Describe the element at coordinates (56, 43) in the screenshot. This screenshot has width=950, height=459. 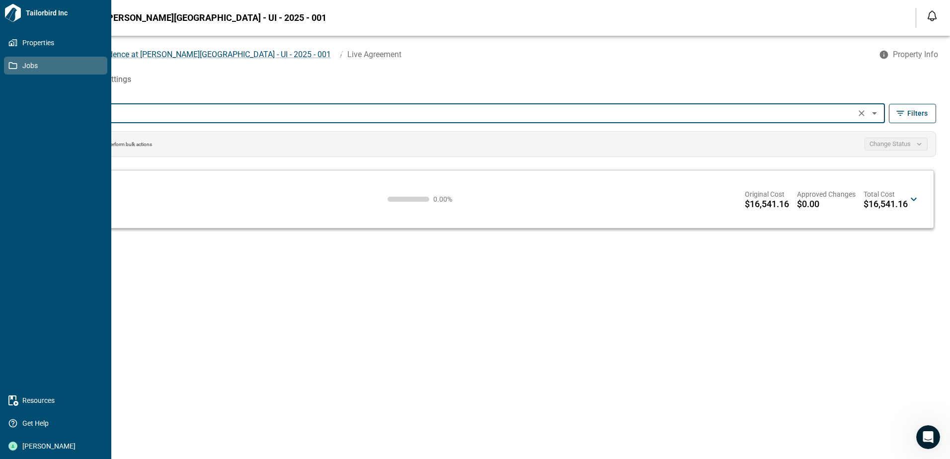
I see `a: Properties` at that location.